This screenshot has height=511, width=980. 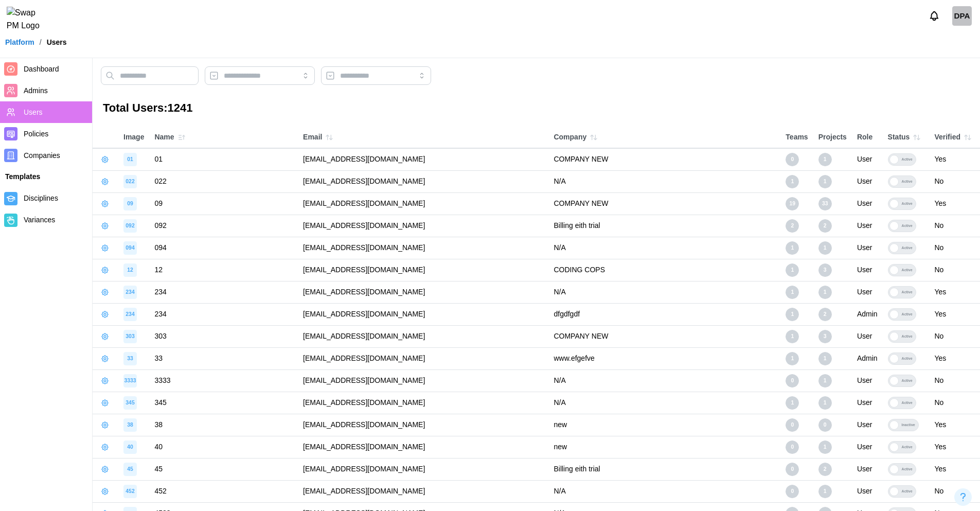 I want to click on button: Notifications, so click(x=934, y=16).